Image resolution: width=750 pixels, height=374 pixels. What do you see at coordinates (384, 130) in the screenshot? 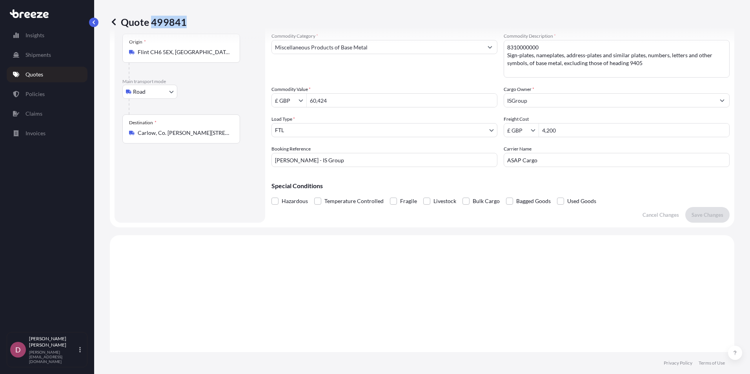
I see `button: FTL` at bounding box center [384, 130].